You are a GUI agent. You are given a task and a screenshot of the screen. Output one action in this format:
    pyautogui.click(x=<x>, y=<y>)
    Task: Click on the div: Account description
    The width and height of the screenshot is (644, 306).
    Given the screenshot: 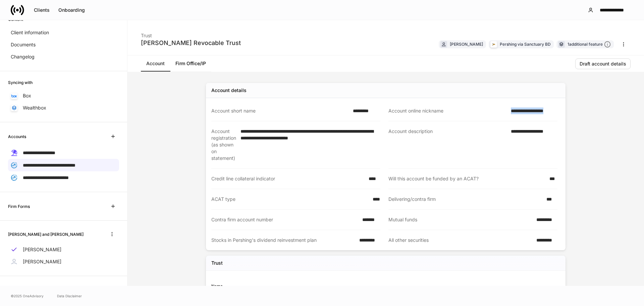 What is the action you would take?
    pyautogui.click(x=447, y=145)
    